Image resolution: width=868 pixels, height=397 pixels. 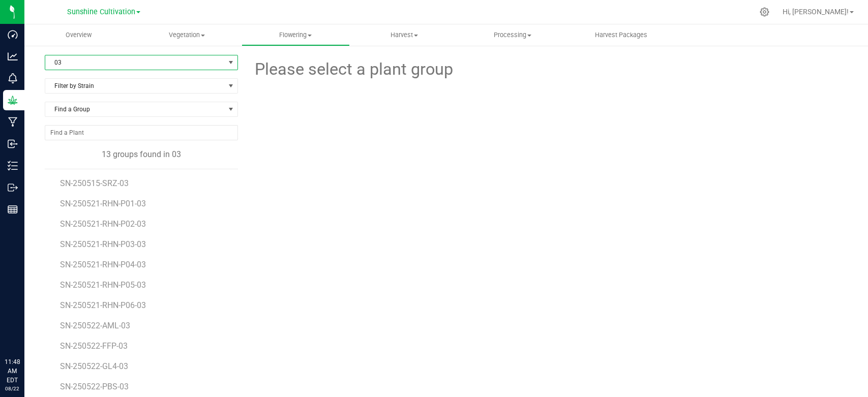 What do you see at coordinates (135, 62) in the screenshot?
I see `span: 03` at bounding box center [135, 62].